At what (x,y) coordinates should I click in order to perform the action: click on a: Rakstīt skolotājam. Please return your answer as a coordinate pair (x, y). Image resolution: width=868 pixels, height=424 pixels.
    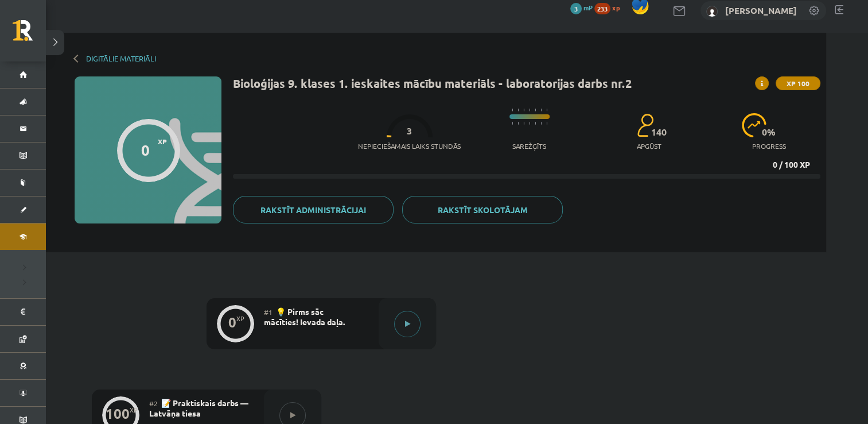
    Looking at the image, I should click on (482, 209).